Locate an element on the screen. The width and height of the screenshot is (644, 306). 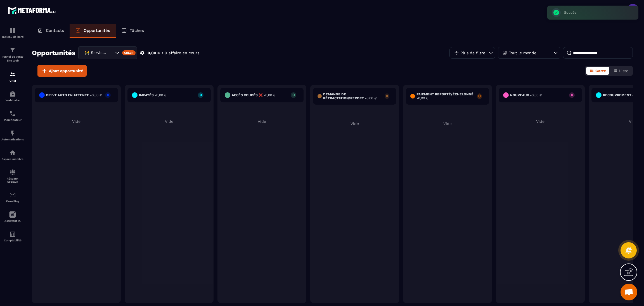
h2: Opportunités is located at coordinates (54, 53).